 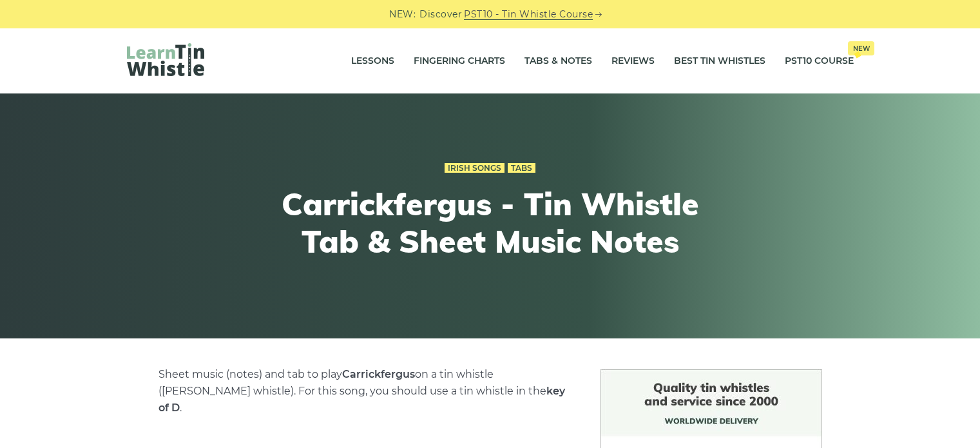 I want to click on span: New, so click(x=861, y=49).